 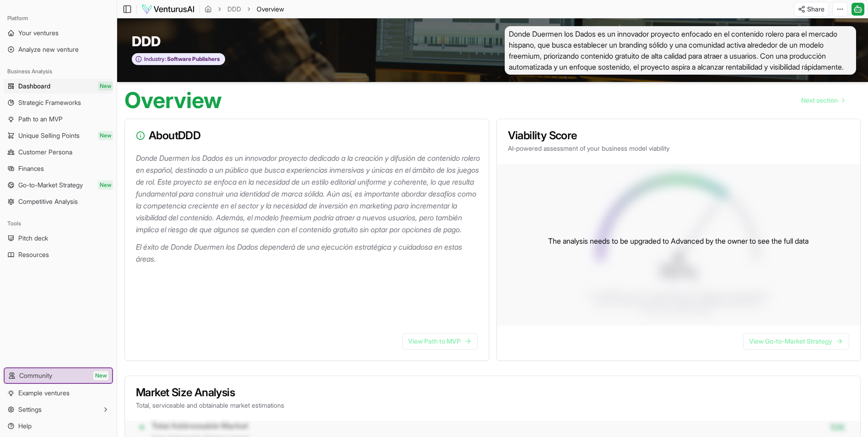 What do you see at coordinates (58, 135) in the screenshot?
I see `a: Unique Selling PointsNew` at bounding box center [58, 135].